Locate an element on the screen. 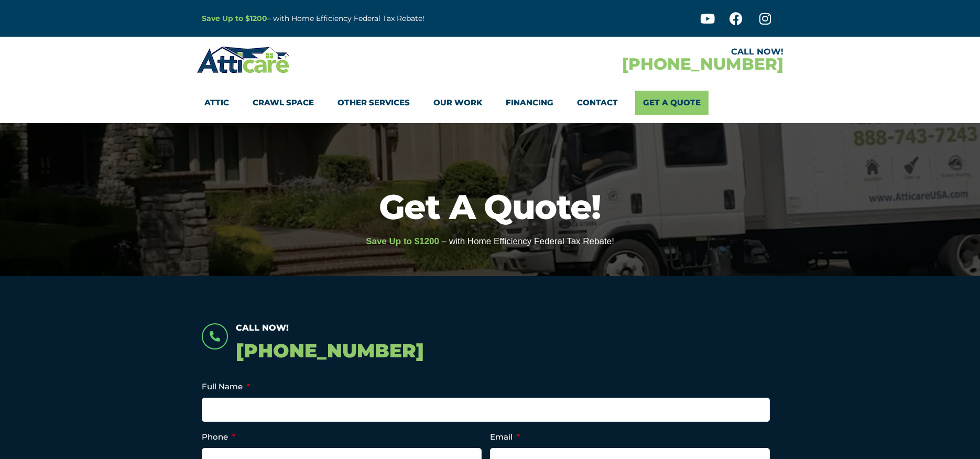  label: Email is located at coordinates (505, 437).